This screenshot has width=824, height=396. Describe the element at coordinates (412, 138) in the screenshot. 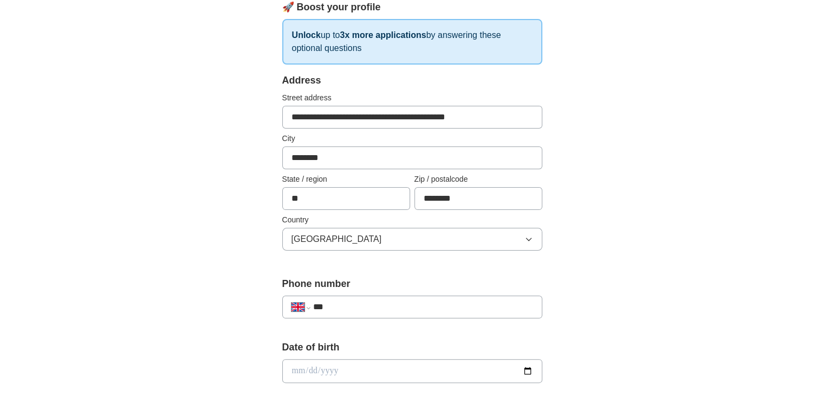

I see `label: City` at that location.